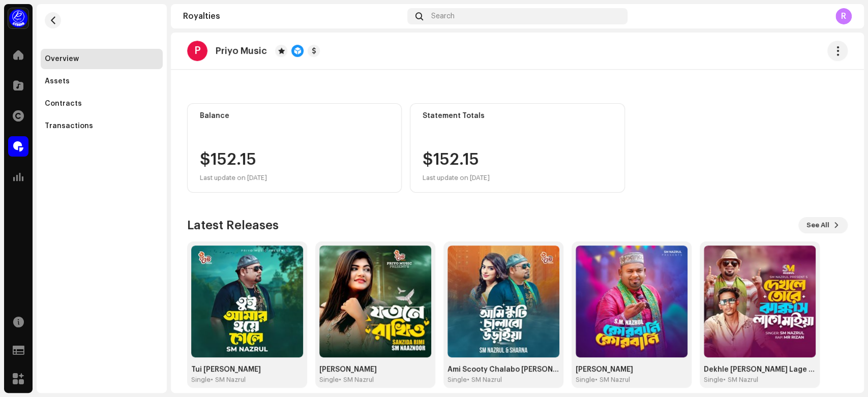 Image resolution: width=868 pixels, height=397 pixels. I want to click on re-m-nav-item: Assets, so click(102, 81).